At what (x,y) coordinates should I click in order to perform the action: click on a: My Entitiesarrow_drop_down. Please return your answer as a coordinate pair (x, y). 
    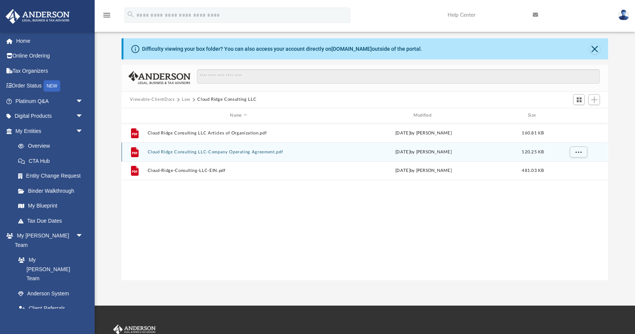
    Looking at the image, I should click on (50, 131).